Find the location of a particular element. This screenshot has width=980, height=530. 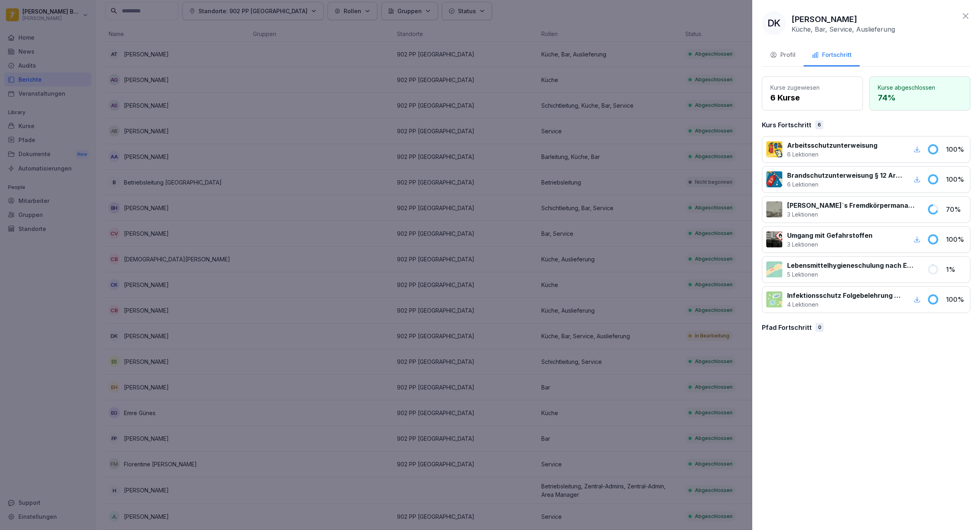

p: 74 % is located at coordinates (920, 98).